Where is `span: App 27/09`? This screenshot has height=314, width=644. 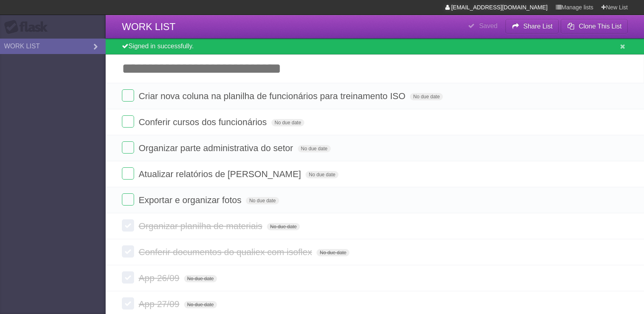 span: App 27/09 is located at coordinates (159, 304).